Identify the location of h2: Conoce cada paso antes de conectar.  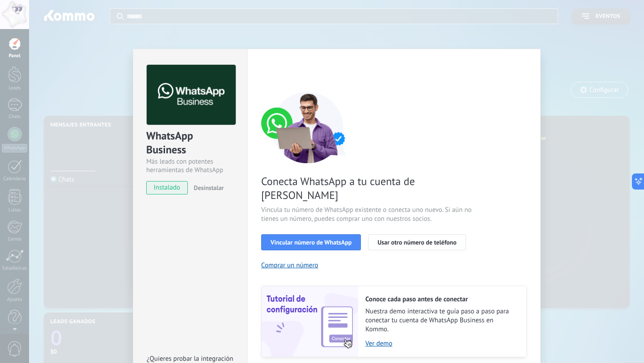
(441, 299).